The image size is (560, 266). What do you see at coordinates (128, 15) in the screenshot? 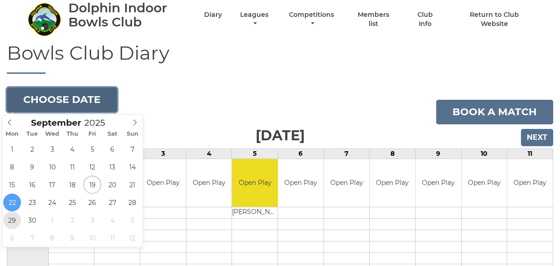
I see `div: Dolphin Indoor Bowls Club` at bounding box center [128, 15].